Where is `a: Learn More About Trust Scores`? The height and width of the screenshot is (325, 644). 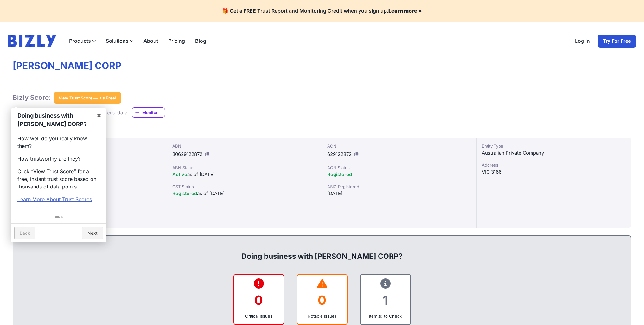
a: Learn More About Trust Scores is located at coordinates (55, 199).